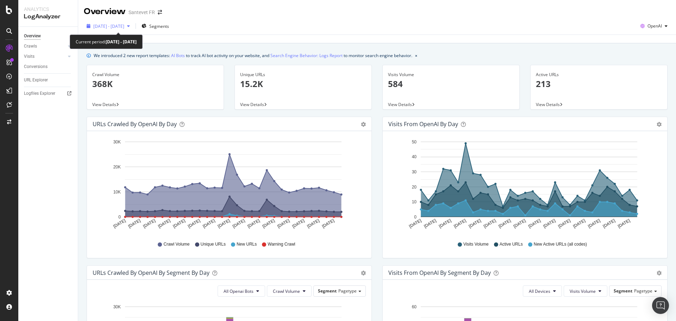 The width and height of the screenshot is (676, 321). What do you see at coordinates (48, 67) in the screenshot?
I see `a: Conversions` at bounding box center [48, 67].